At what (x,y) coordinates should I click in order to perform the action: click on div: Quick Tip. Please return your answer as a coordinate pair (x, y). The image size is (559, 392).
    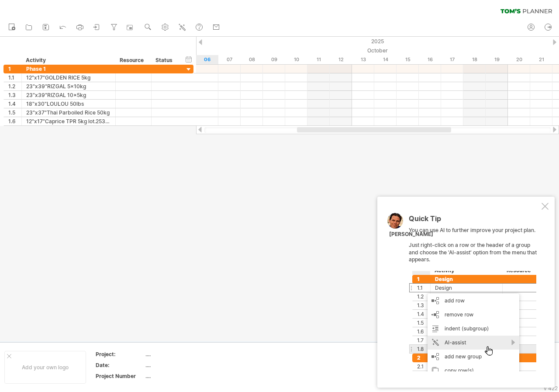
    Looking at the image, I should click on (474, 220).